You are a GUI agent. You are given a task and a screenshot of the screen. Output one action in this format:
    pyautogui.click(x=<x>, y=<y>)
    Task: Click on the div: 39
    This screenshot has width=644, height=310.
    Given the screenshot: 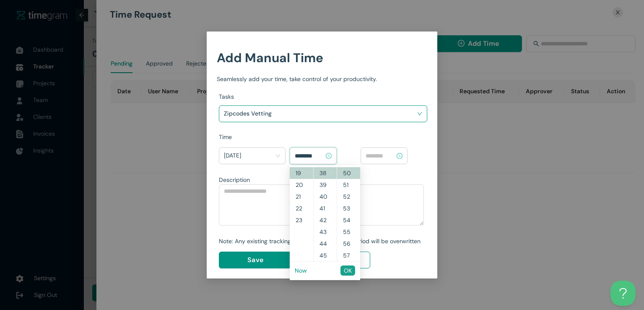 What is the action you would take?
    pyautogui.click(x=325, y=185)
    